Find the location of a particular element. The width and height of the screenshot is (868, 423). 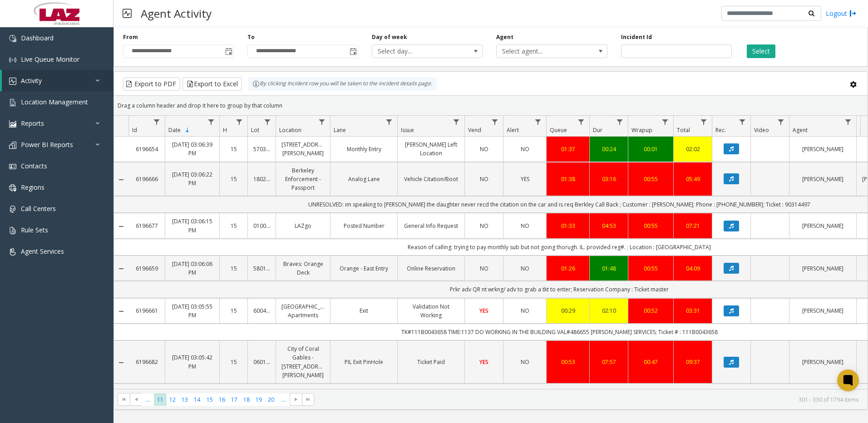

div: 07:21 is located at coordinates (693, 226).